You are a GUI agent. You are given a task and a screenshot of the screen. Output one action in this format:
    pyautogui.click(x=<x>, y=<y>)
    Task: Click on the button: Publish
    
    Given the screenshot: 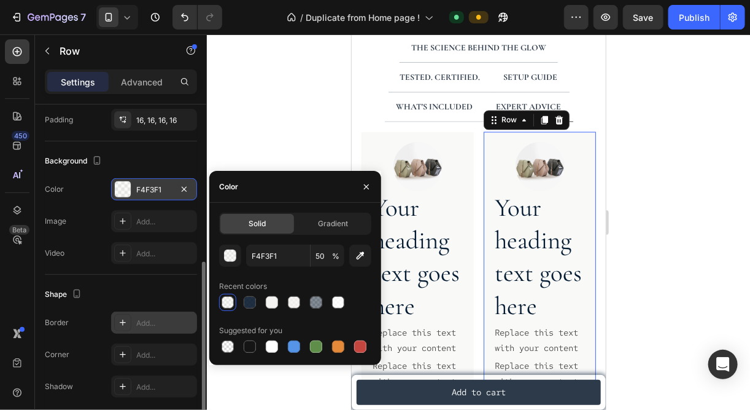 What is the action you would take?
    pyautogui.click(x=695, y=17)
    